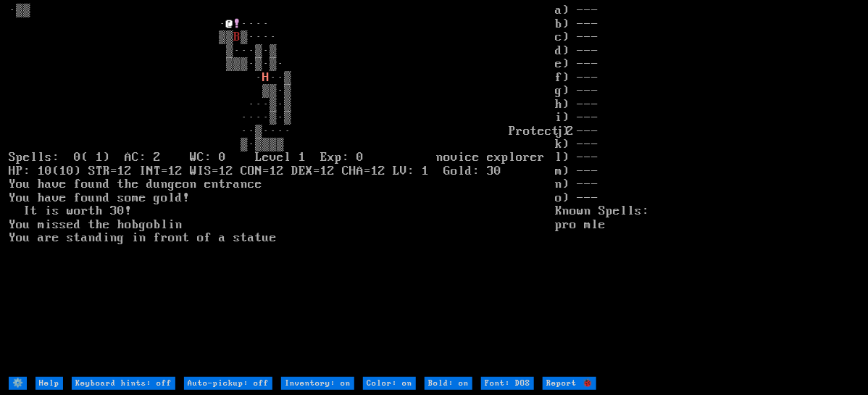  I want to click on input: Bold: on, so click(448, 383).